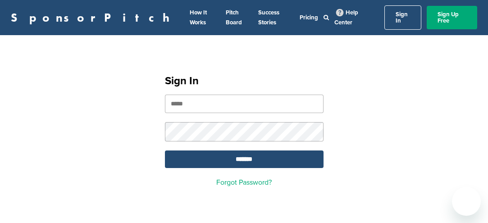 This screenshot has height=223, width=488. Describe the element at coordinates (234, 18) in the screenshot. I see `a: Pitch Board` at that location.